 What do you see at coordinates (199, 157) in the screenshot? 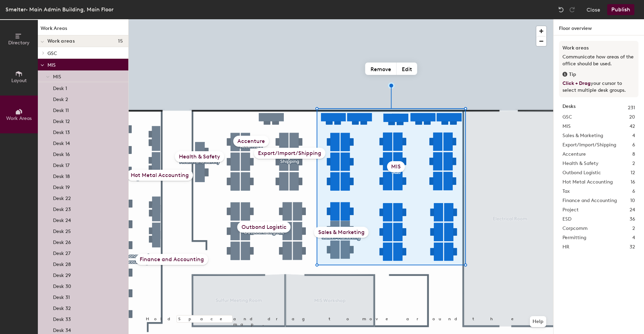
I see `div: Health & Safety` at bounding box center [199, 157].